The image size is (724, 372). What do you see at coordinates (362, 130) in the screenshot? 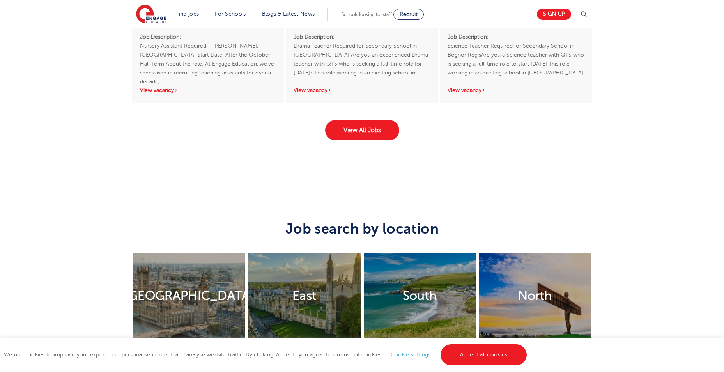
I see `a: View All Jobs` at bounding box center [362, 130].